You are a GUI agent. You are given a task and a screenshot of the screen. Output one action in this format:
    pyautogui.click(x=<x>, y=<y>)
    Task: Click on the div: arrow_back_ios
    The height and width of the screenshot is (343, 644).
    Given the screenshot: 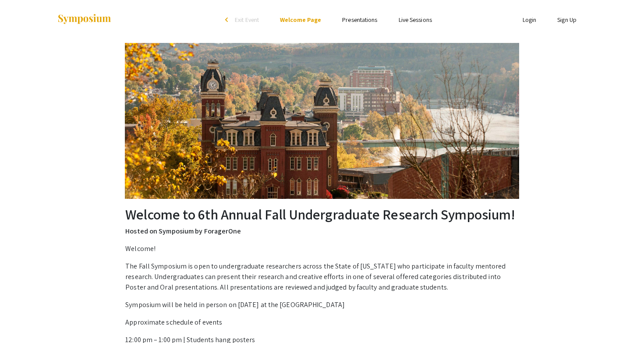 What is the action you would take?
    pyautogui.click(x=228, y=20)
    